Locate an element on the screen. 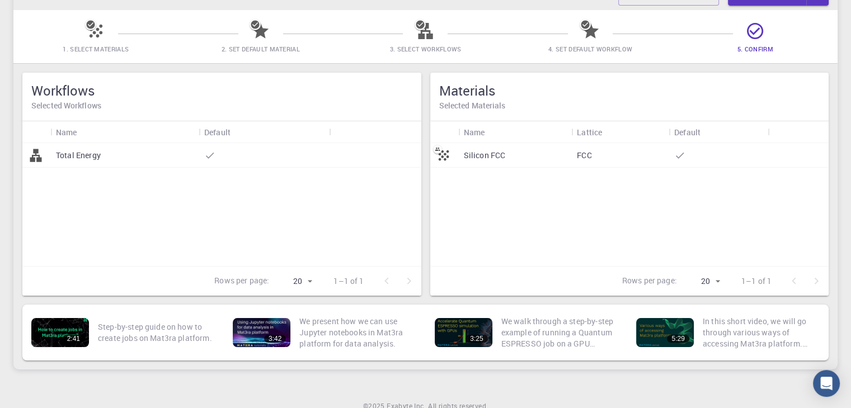 Image resolution: width=851 pixels, height=408 pixels. span: 1. Select Materials is located at coordinates (96, 49).